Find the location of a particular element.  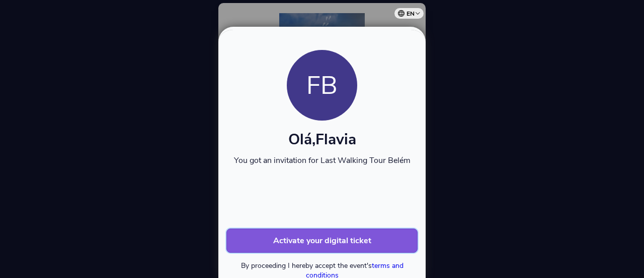

h1: Olá, is located at coordinates (322, 139).